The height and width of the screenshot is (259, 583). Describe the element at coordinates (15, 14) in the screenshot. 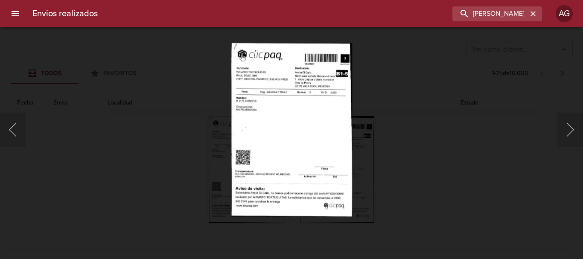

I see `button: menu` at that location.